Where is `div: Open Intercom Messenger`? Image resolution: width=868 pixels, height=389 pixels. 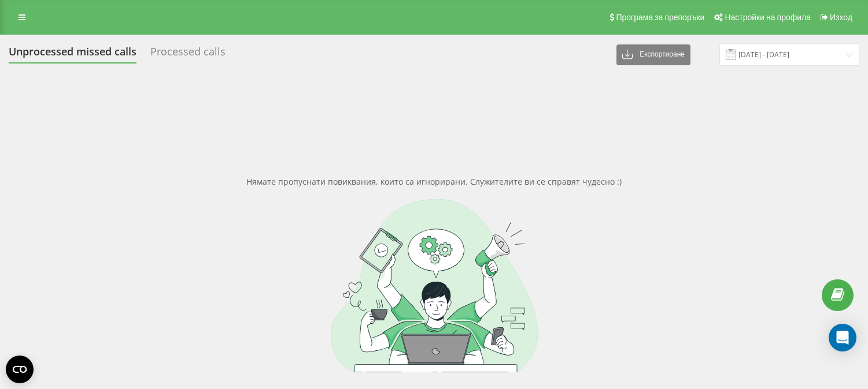
div: Open Intercom Messenger is located at coordinates (842, 338).